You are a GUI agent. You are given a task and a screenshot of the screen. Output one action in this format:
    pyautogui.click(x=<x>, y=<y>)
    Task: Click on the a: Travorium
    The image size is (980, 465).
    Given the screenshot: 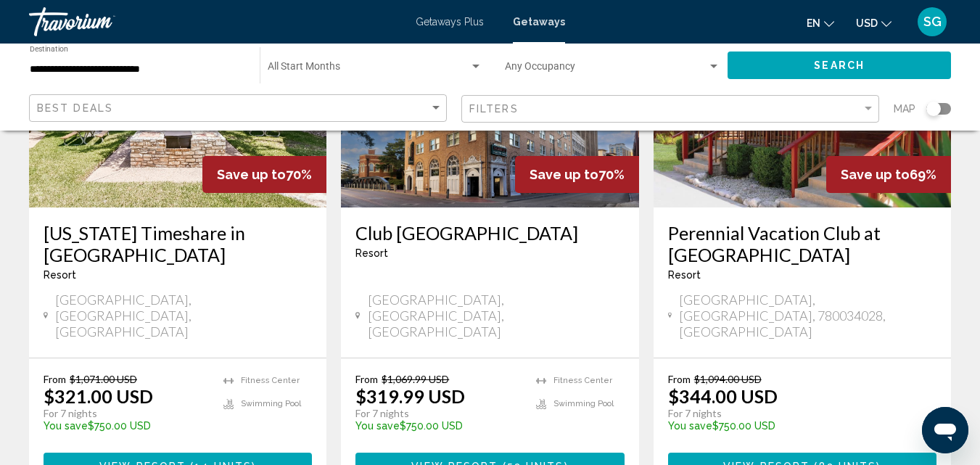 What is the action you would take?
    pyautogui.click(x=214, y=22)
    